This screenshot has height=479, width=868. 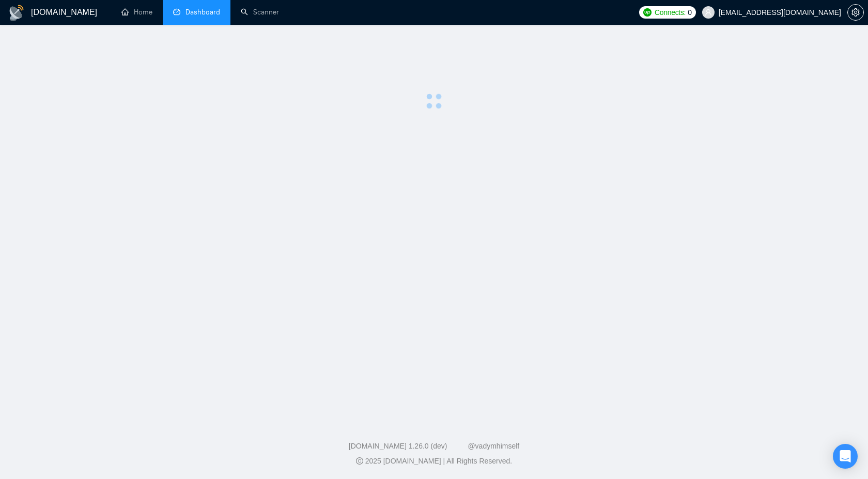 What do you see at coordinates (855, 12) in the screenshot?
I see `button: setting` at bounding box center [855, 12].